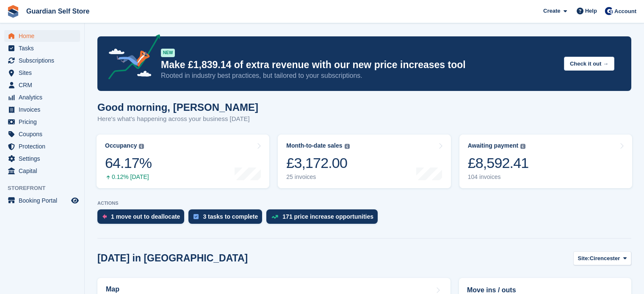 The image size is (644, 294). What do you see at coordinates (121, 145) in the screenshot?
I see `div: Occupancy` at bounding box center [121, 145].